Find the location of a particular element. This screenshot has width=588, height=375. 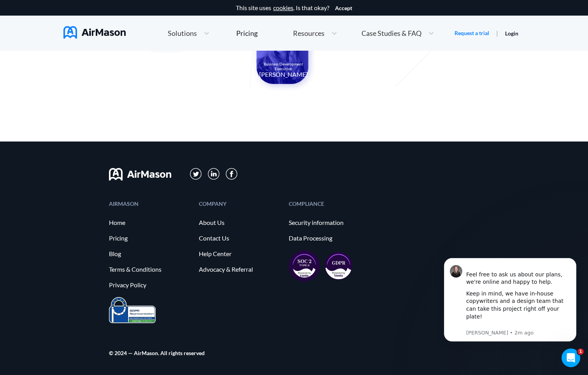

img: svg+xml;base64,PD94bWwgdmVyc2lvbj0iMS4wIiBlbmNvZGluZz0iVVRGLTgiPz4KPHN2ZyB3aWR0aD0iMzBweCIgaGVpZ2... is located at coordinates (232, 174).